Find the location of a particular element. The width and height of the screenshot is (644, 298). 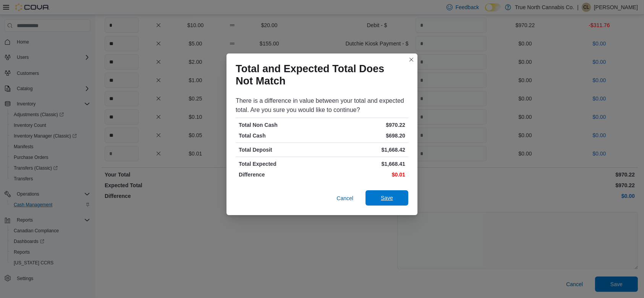

p: Total Non Cash is located at coordinates (280, 125).